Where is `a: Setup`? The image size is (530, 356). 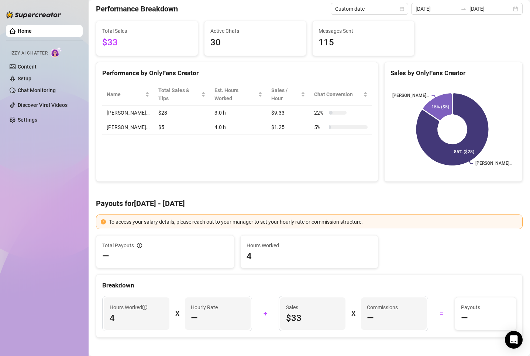
a: Setup is located at coordinates (24, 79).